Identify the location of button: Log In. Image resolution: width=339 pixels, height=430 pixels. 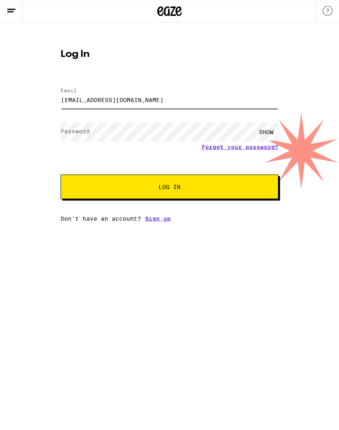
(170, 187).